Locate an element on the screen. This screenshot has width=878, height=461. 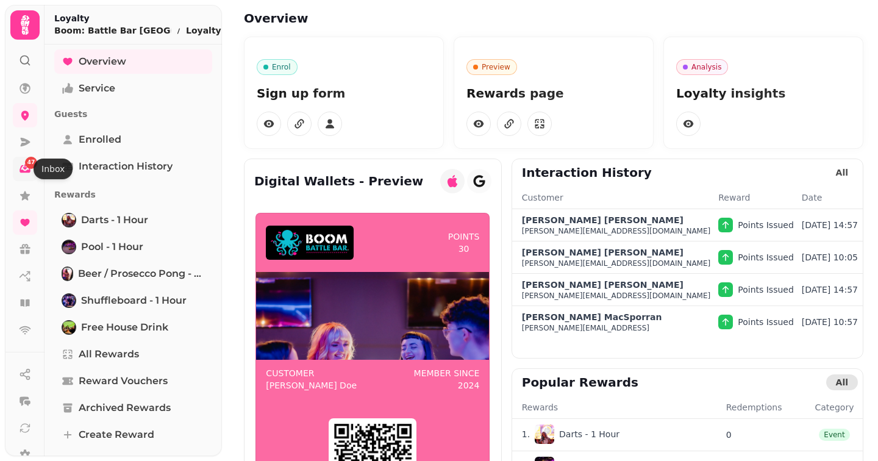
span: Free House Drink is located at coordinates (124, 327).